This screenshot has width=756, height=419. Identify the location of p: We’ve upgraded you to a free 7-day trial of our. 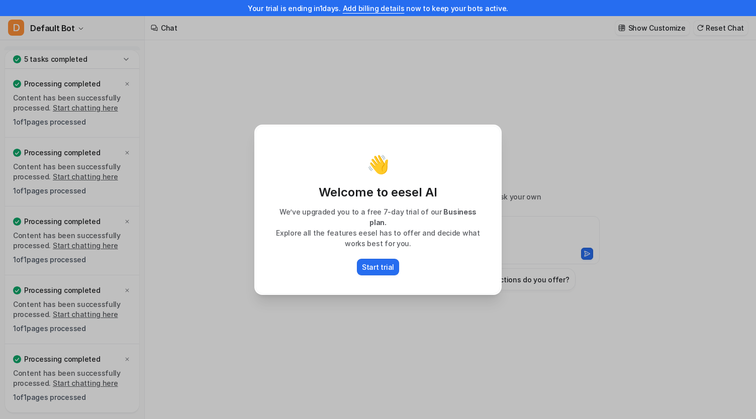
(378, 217).